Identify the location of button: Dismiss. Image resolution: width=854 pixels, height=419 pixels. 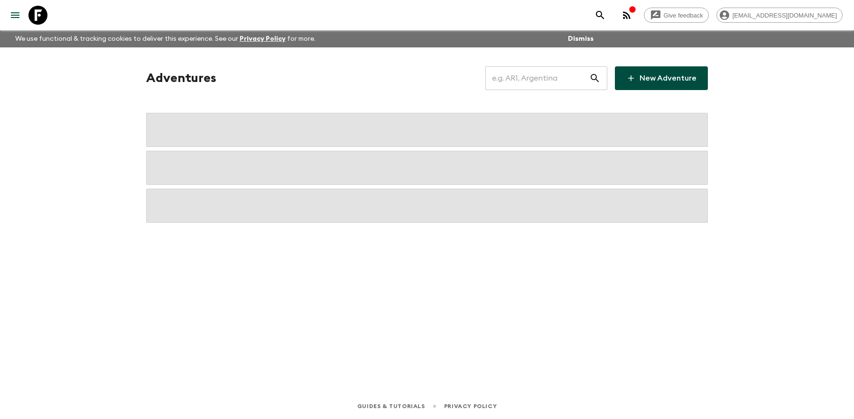
(580, 39).